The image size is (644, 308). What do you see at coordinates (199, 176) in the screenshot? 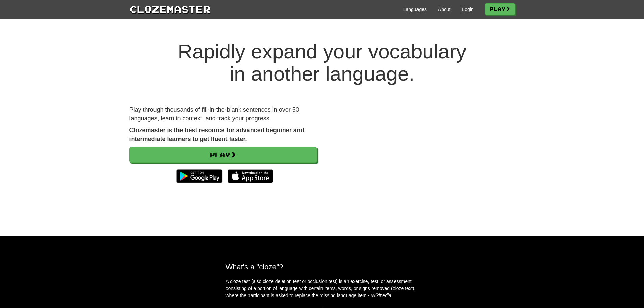
I see `img: Get it on Google Play` at bounding box center [199, 176].